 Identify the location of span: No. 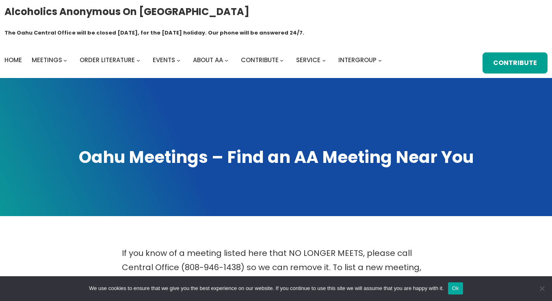
(542, 288).